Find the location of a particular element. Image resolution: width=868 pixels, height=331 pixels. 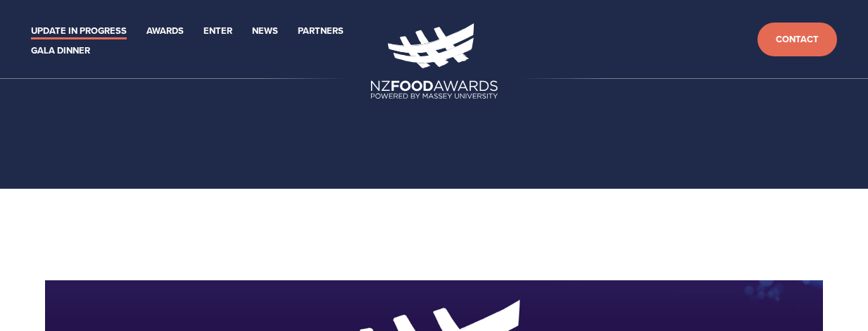

a: News is located at coordinates (265, 31).